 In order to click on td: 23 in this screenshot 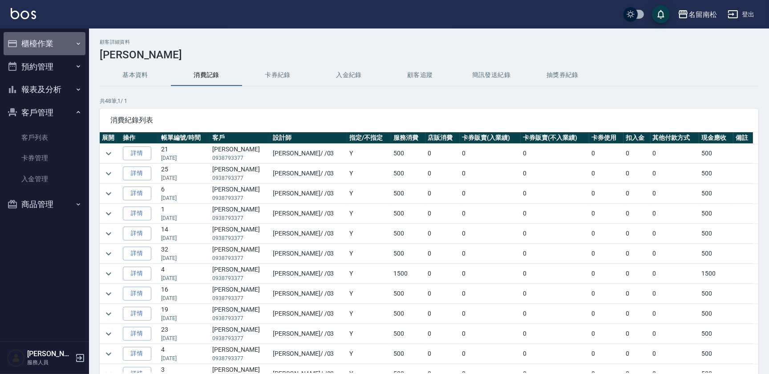, I will do `click(184, 334)`.